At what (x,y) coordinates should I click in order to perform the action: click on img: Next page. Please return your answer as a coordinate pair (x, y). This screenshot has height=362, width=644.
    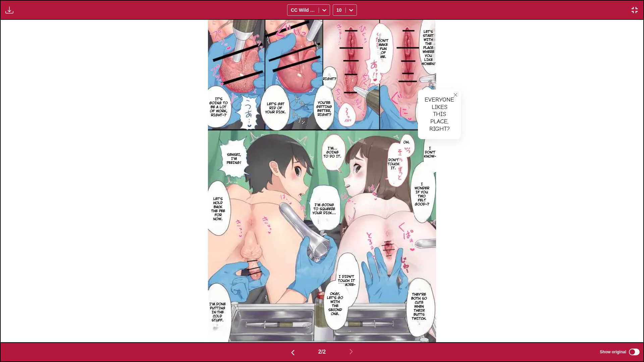
    Looking at the image, I should click on (351, 351).